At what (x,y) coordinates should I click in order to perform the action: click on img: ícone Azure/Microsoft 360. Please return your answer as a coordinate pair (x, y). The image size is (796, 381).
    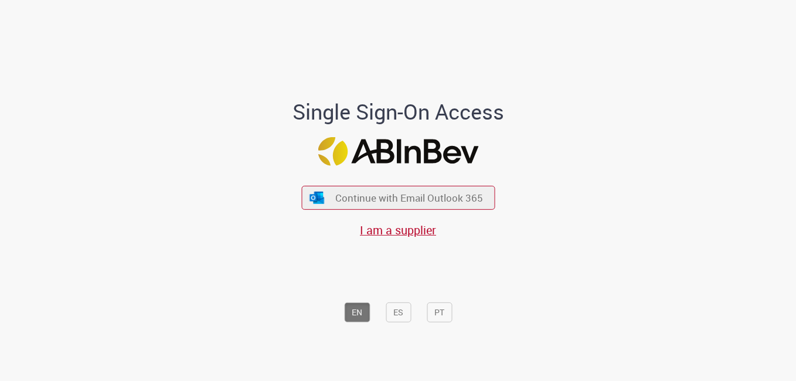
    Looking at the image, I should click on (317, 198).